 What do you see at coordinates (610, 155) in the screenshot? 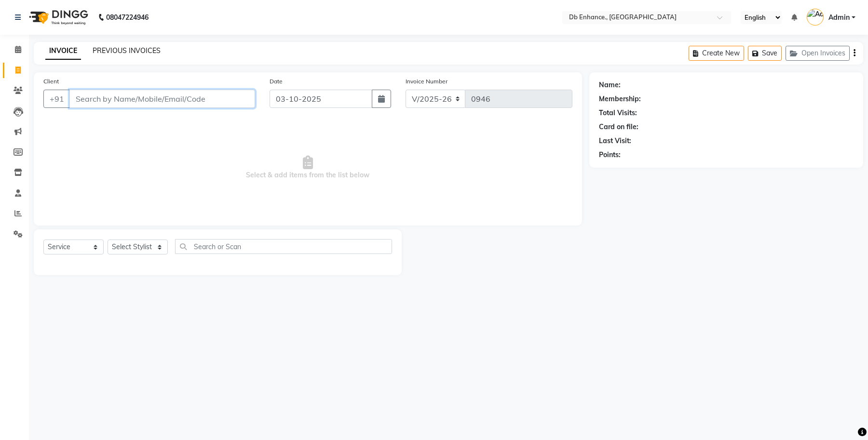
I see `div: Points:` at bounding box center [610, 155].